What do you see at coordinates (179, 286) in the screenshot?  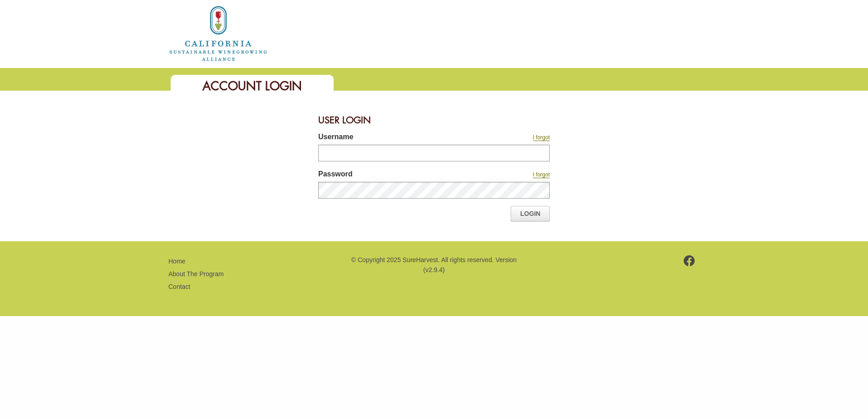 I see `a: Contact` at bounding box center [179, 286].